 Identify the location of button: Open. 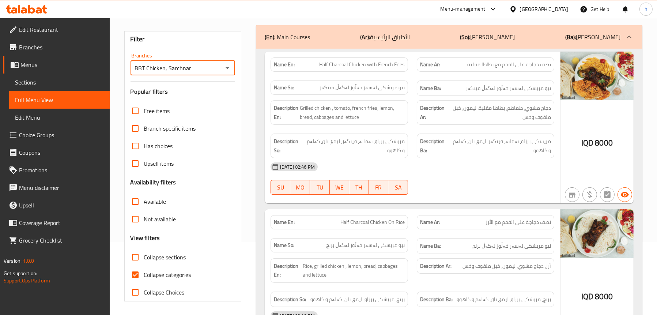
(227, 68).